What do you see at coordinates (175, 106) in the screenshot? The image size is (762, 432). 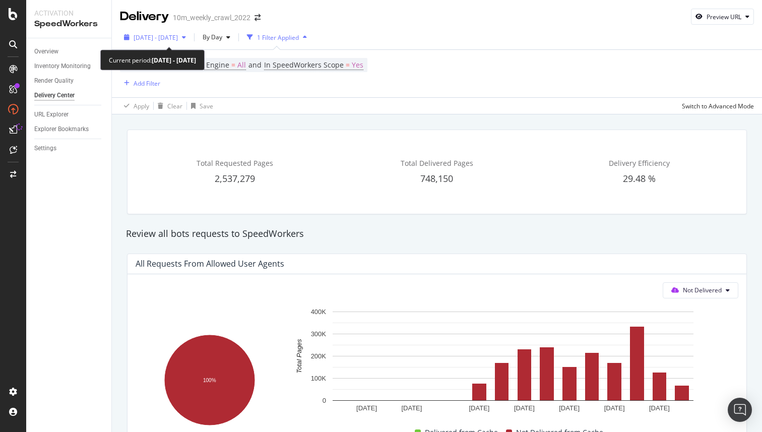 I see `div: Clear` at bounding box center [175, 106].